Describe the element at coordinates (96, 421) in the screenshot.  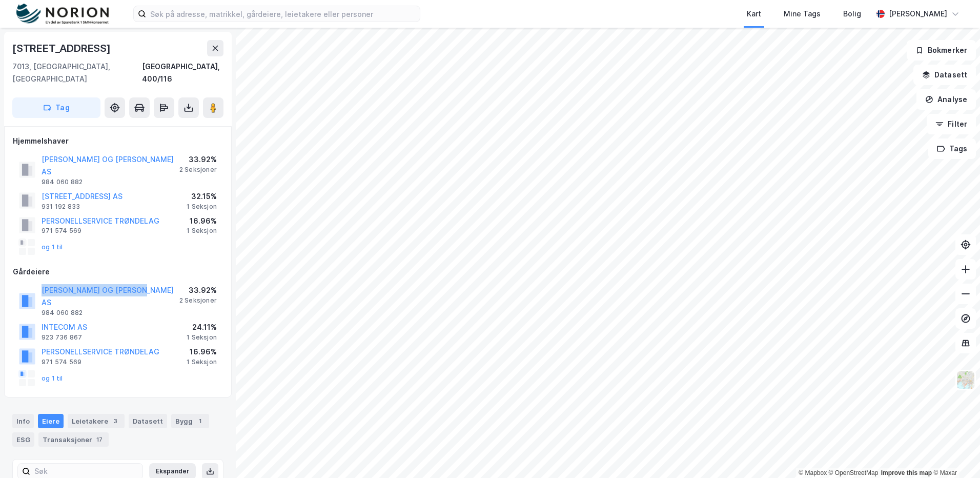
I see `div: Leietakere` at that location.